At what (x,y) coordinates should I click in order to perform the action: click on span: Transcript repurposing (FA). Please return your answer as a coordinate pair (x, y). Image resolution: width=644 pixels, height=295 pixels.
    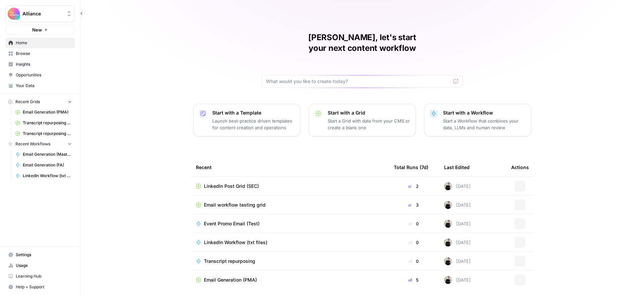
    Looking at the image, I should click on (47, 134).